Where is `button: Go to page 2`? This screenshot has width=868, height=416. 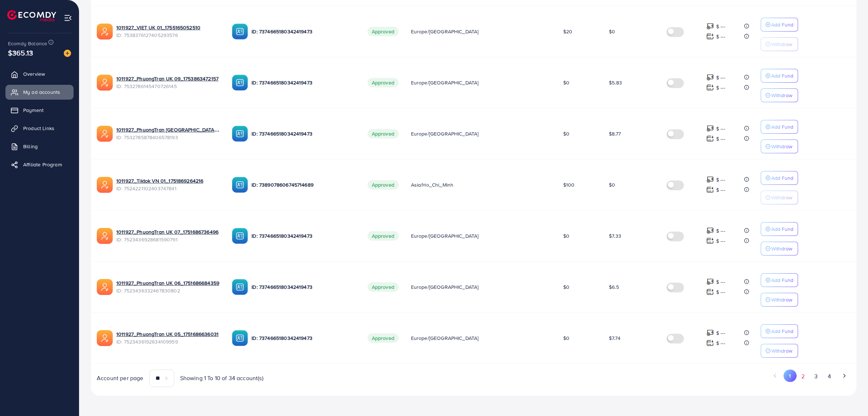
button: Go to page 2 is located at coordinates (803, 376).